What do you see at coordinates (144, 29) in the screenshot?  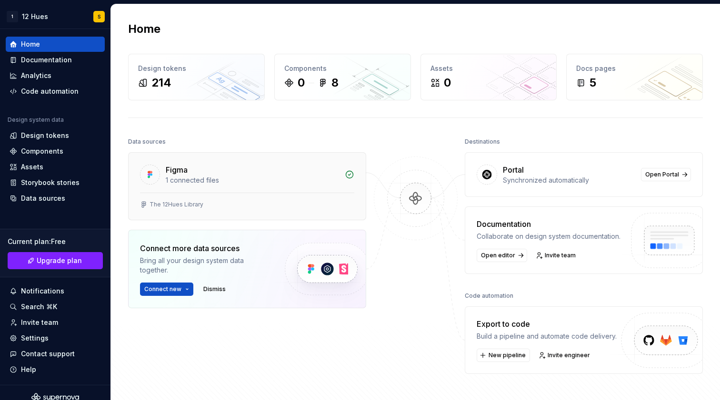 I see `h2: Home` at bounding box center [144, 29].